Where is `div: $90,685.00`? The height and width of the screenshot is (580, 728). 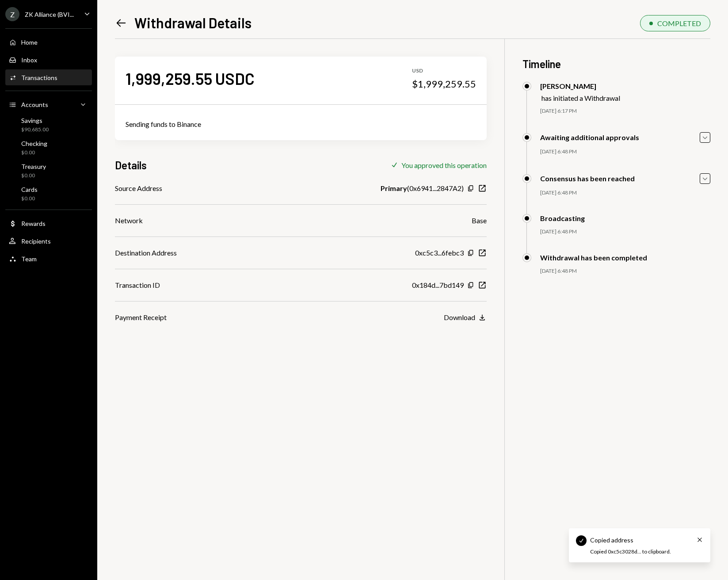 div: $90,685.00 is located at coordinates (35, 130).